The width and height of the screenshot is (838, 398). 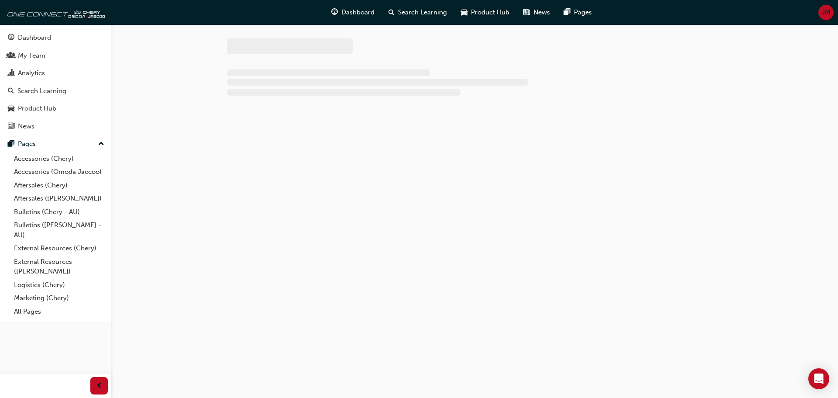 What do you see at coordinates (55, 38) in the screenshot?
I see `a: Dashboard` at bounding box center [55, 38].